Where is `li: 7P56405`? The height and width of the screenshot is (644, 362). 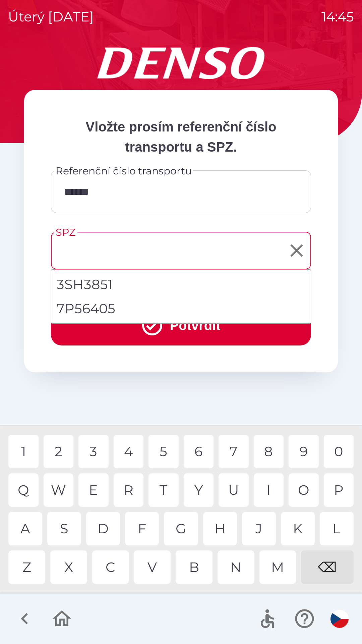 li: 7P56405 is located at coordinates (181, 308).